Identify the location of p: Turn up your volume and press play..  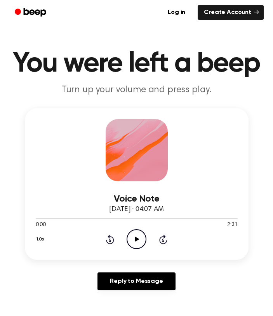
(136, 90).